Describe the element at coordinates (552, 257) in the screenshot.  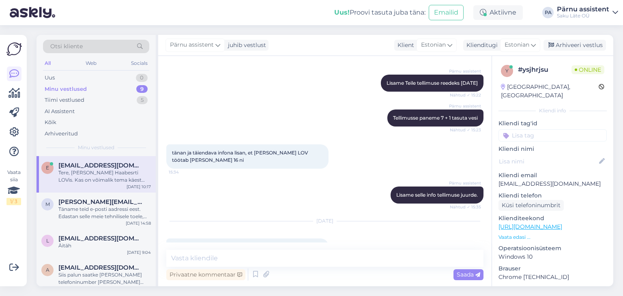
I see `p: Windows 10` at that location.